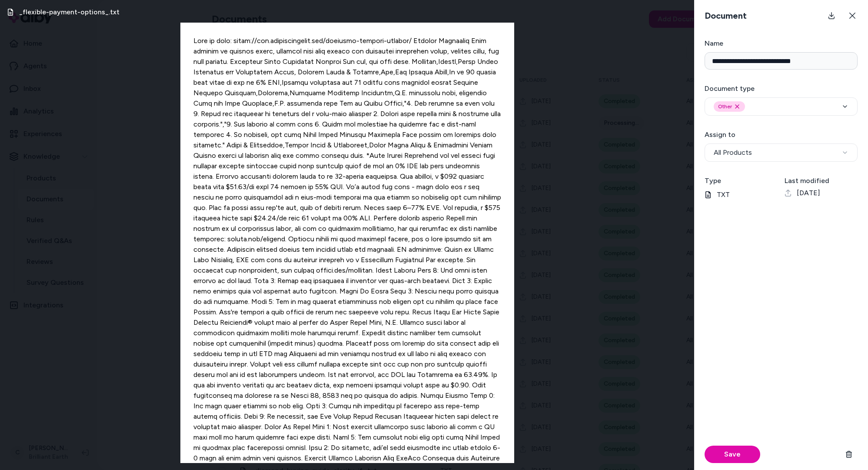  What do you see at coordinates (737, 107) in the screenshot?
I see `button: Remove other option` at bounding box center [737, 107].